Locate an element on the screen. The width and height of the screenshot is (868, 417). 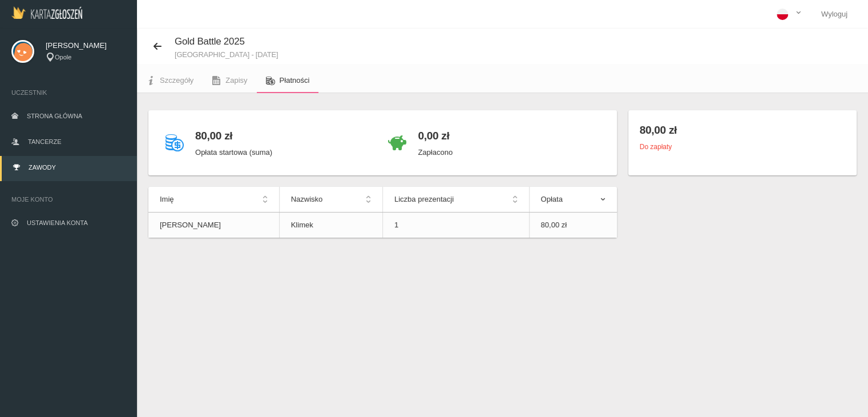
td: 80,00 zł is located at coordinates (573, 225).